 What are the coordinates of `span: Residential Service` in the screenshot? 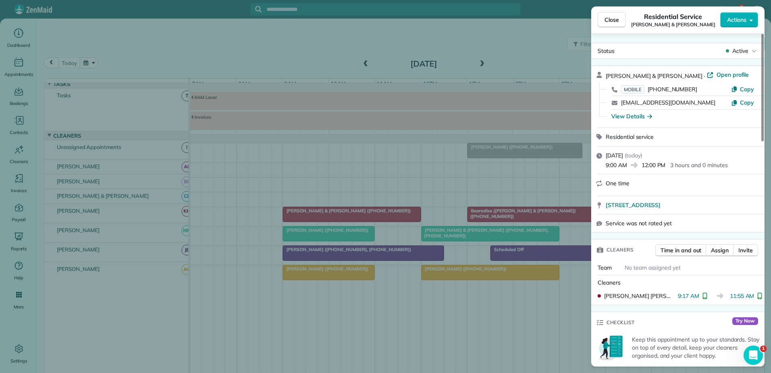 It's located at (673, 17).